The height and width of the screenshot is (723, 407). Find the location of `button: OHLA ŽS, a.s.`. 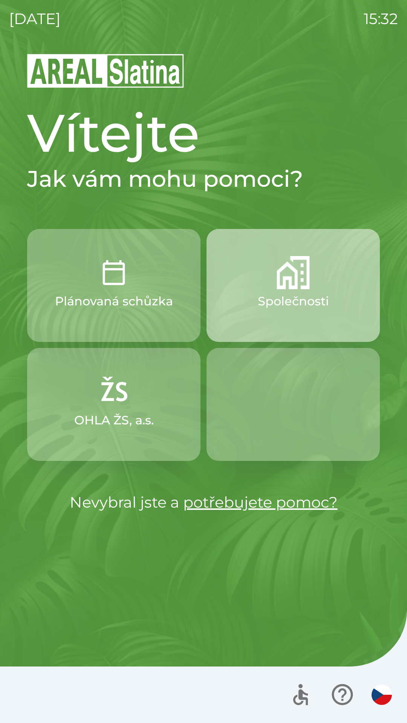

button: OHLA ŽS, a.s. is located at coordinates (114, 405).